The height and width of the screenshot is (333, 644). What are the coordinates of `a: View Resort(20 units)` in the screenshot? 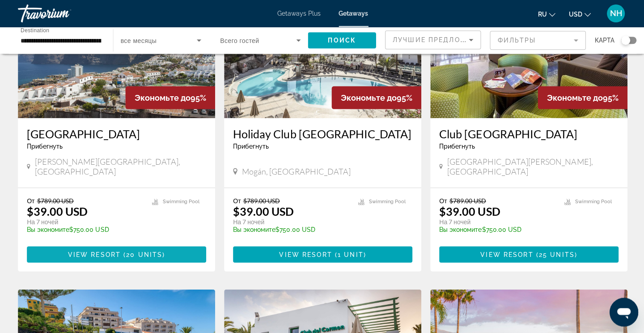 It's located at (116, 253).